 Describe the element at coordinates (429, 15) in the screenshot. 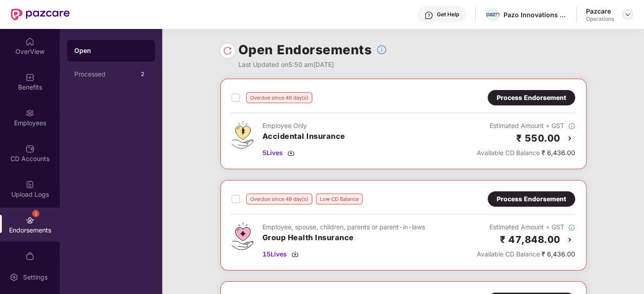

I see `img: svg+xml;base64,PHN2ZyBpZD0iSGVscC0zMngzMiIgeG1sbnM9Imh0dHA6Ly93d3cudzMub3JnLzIwMDAvc3ZnIiB3aWR0aD...` at that location.